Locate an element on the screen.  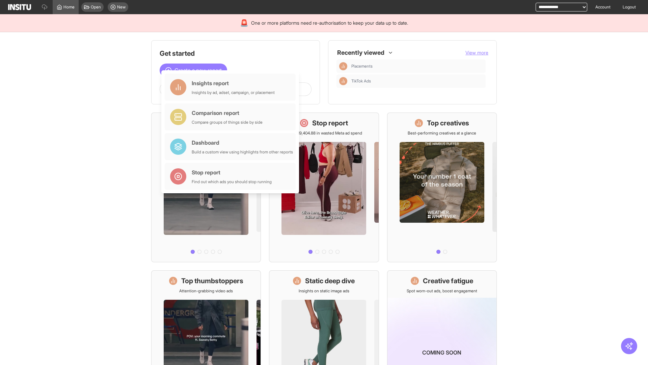
div: Find out which ads you should stop running is located at coordinates (232, 182).